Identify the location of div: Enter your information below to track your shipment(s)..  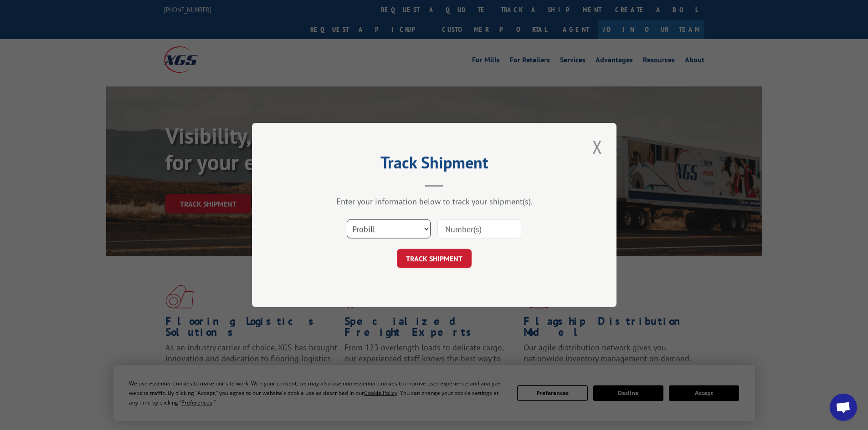
(434, 201).